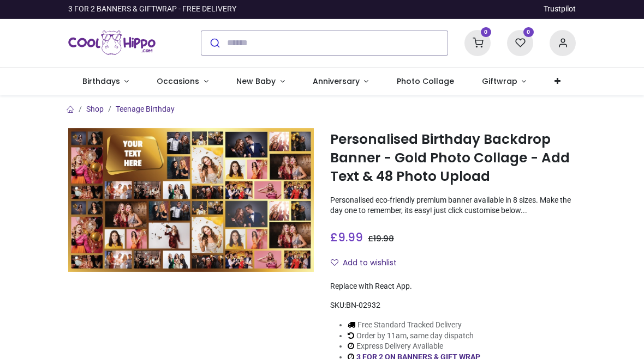  I want to click on a: New Baby, so click(261, 81).